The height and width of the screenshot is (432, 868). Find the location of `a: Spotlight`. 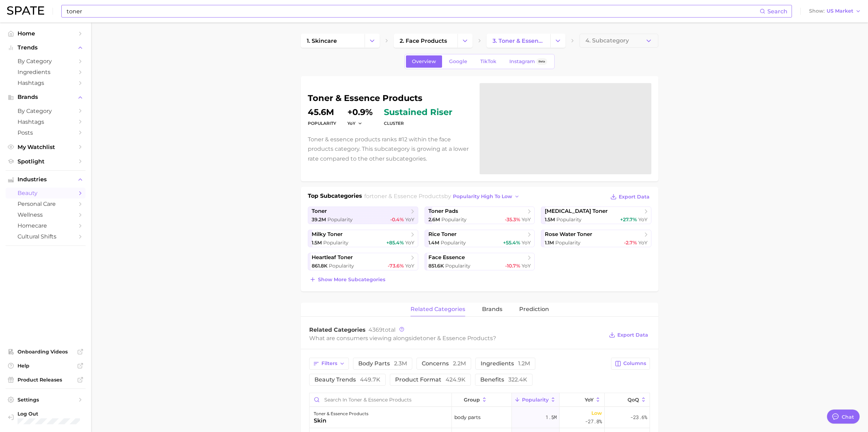

a: Spotlight is located at coordinates (46, 161).